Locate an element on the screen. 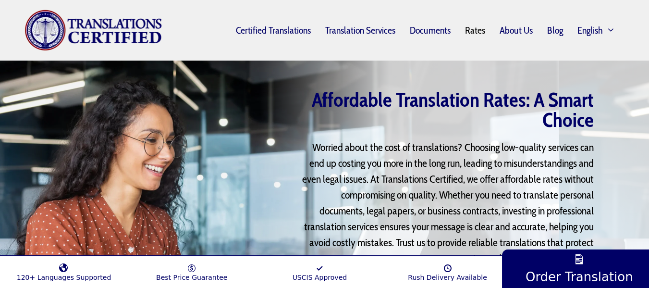  span: USCIS Approved is located at coordinates (320, 277).